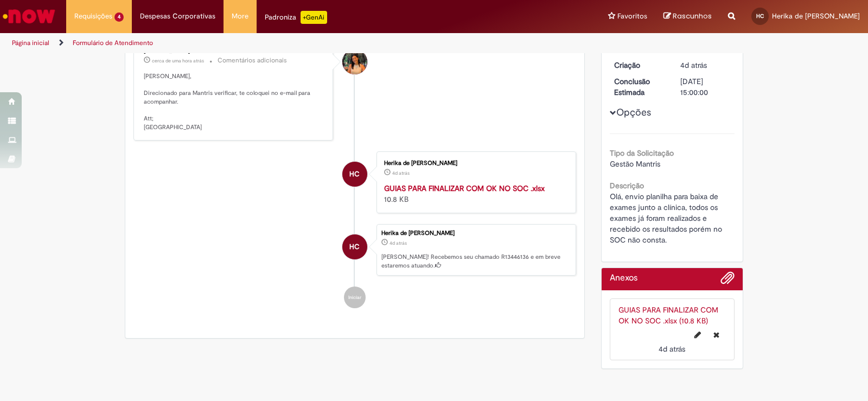 The height and width of the screenshot is (401, 868). I want to click on a: Rascunhos, so click(688, 16).